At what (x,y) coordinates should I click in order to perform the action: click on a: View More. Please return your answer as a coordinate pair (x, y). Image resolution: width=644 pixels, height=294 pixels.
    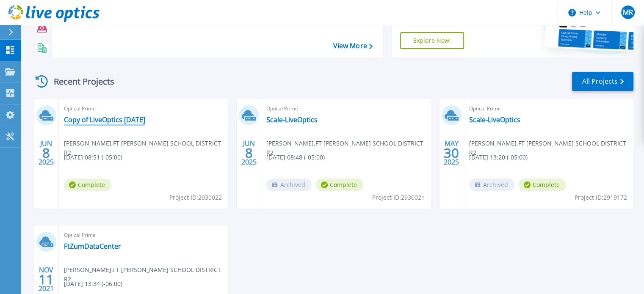
    Looking at the image, I should click on (352, 45).